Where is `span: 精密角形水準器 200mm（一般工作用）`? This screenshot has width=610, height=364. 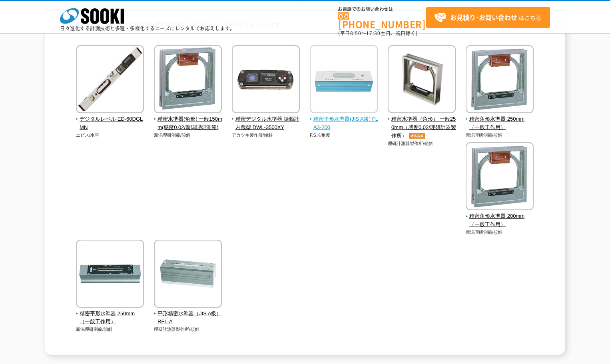 span: 精密角形水準器 200mm（一般工作用） is located at coordinates (499, 220).